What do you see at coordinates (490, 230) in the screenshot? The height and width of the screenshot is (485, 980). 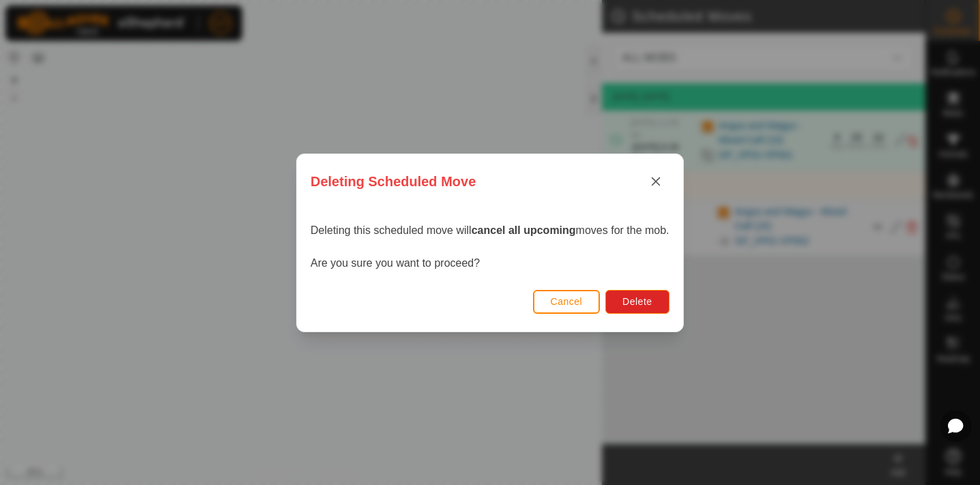 I see `p: Deleting this scheduled move will moves for the mob.` at bounding box center [490, 230].